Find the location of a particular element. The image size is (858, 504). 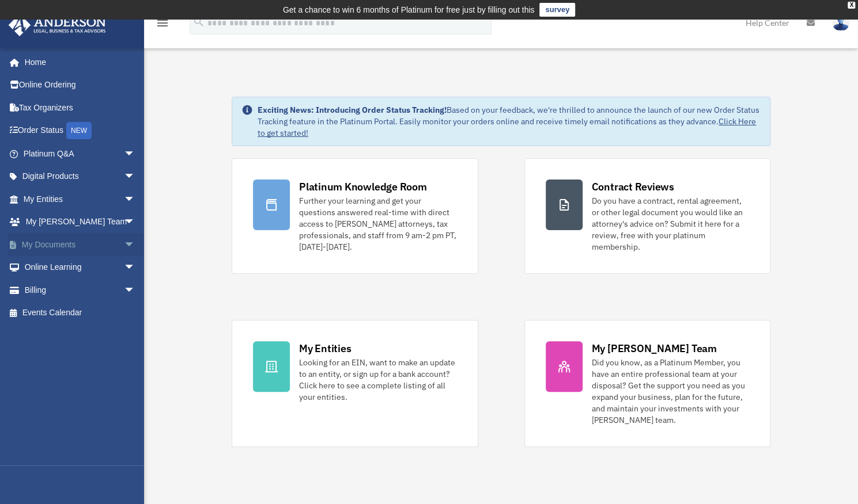

a: Online Learningarrow_drop_down is located at coordinates (80, 268).